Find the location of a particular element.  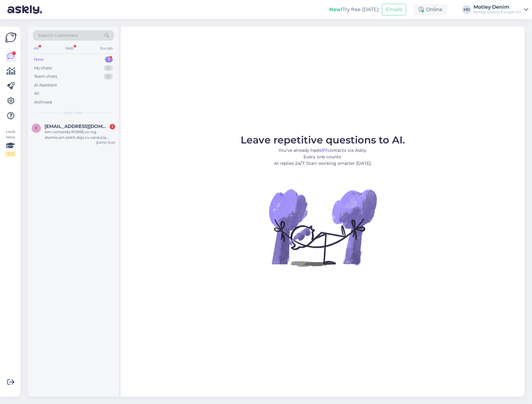

span: New chats is located at coordinates (73, 113).